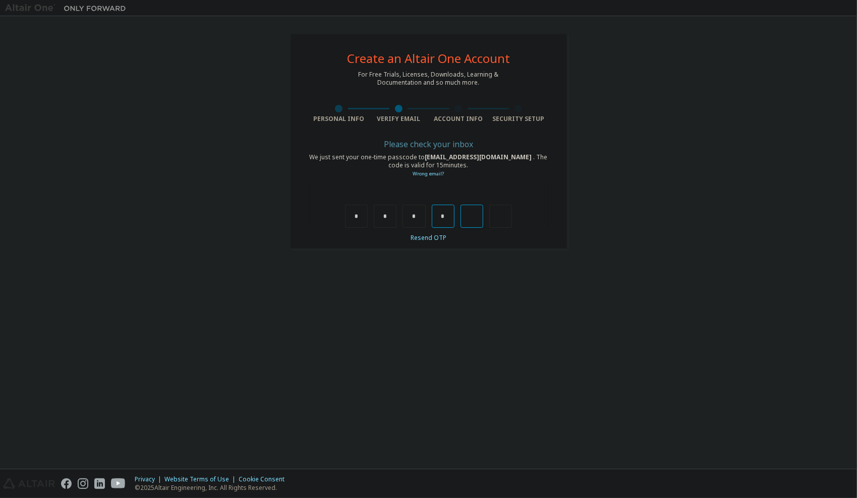 This screenshot has width=857, height=498. What do you see at coordinates (429, 165) in the screenshot?
I see `div: We just sent your one-time passcode to . The code is valid for 15 minutes.` at bounding box center [429, 165].